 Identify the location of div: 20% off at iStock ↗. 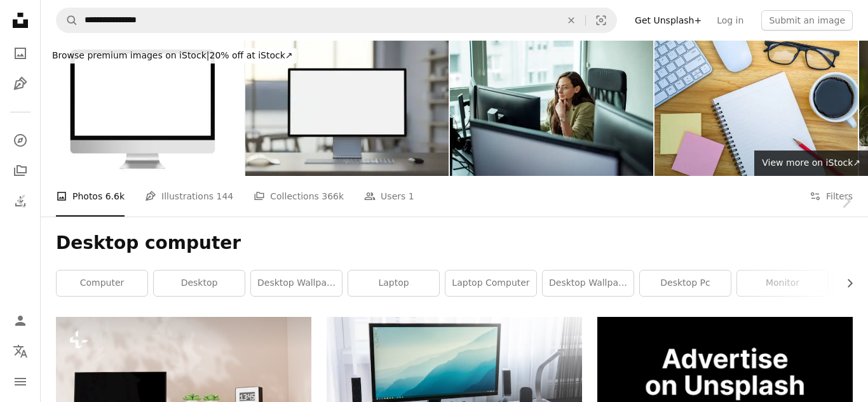
(172, 56).